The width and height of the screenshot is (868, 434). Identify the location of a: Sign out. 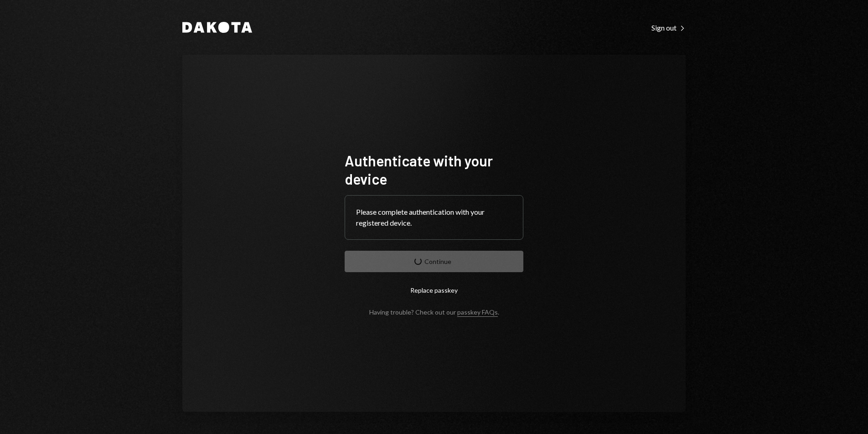
(668, 27).